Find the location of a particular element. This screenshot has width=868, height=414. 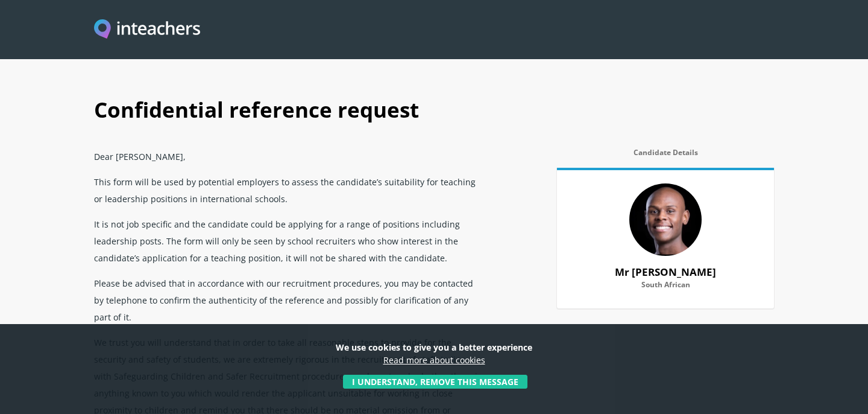

p: It is not job specific and the candidate could be applying for a range of positions including lea... is located at coordinates (290, 240).